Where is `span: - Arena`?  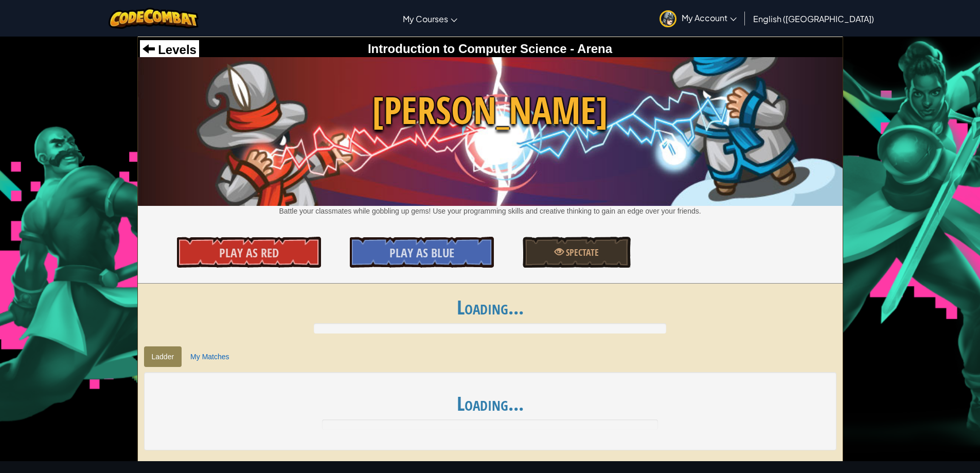
span: - Arena is located at coordinates (590, 49).